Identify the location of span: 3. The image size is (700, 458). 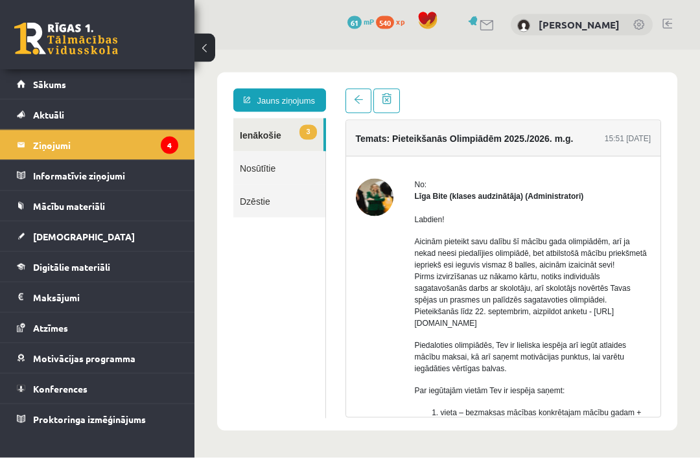
(113, 82).